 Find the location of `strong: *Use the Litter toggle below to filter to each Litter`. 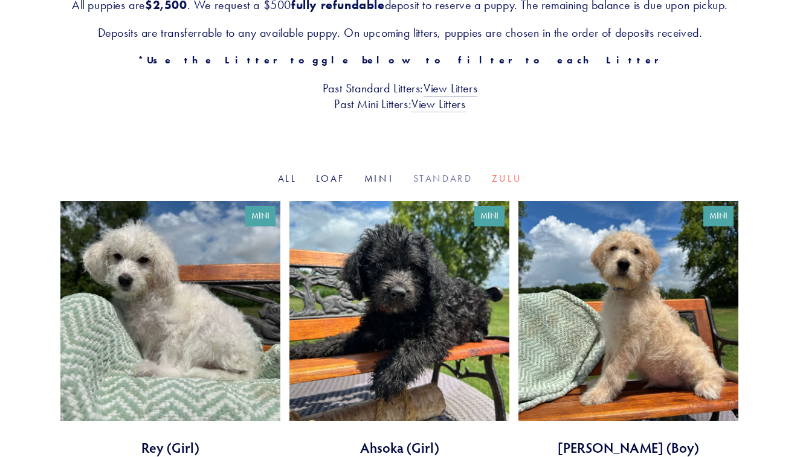

strong: *Use the Litter toggle below to filter to each Litter is located at coordinates (399, 60).